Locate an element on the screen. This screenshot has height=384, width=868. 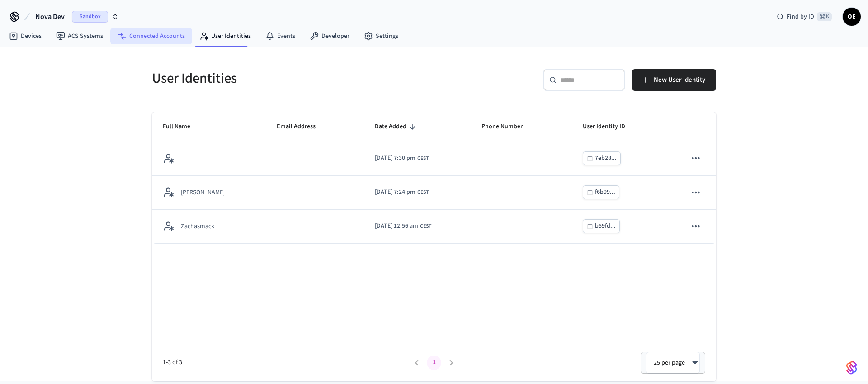
span: Nova Dev is located at coordinates (50, 17).